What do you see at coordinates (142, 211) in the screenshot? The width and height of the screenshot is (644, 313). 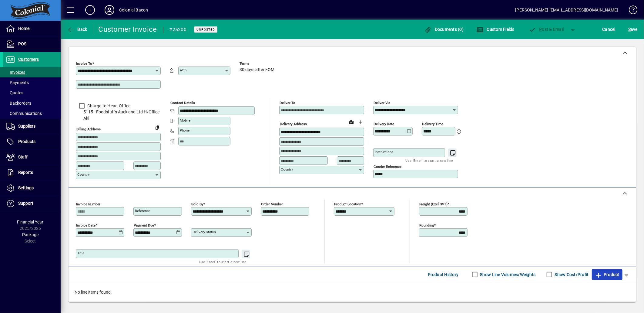 I see `mat-label: Reference` at bounding box center [142, 211].